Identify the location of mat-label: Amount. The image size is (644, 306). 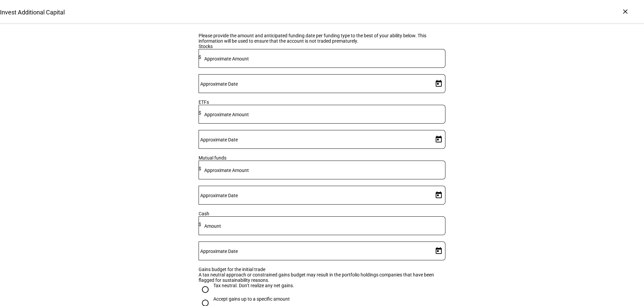
(213, 226).